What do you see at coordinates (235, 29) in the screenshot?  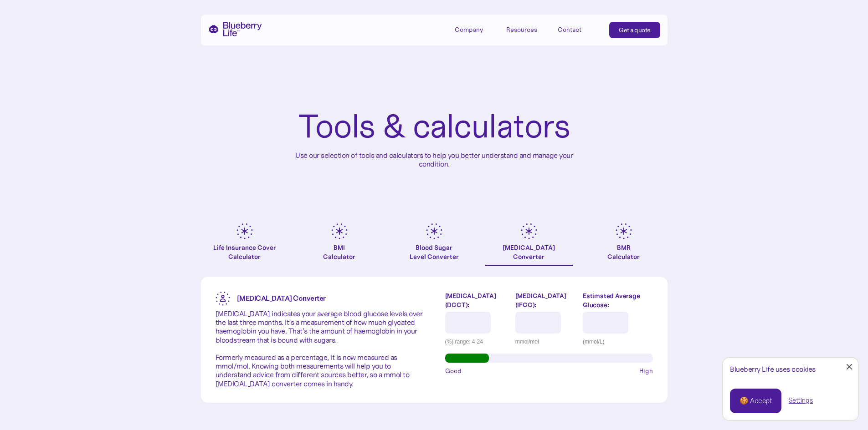 I see `a: home` at bounding box center [235, 29].